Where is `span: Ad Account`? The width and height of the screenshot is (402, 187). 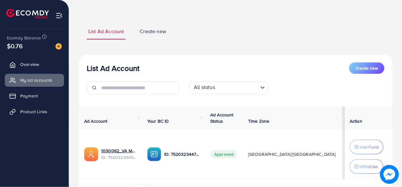
span: Ad Account is located at coordinates (96, 121).